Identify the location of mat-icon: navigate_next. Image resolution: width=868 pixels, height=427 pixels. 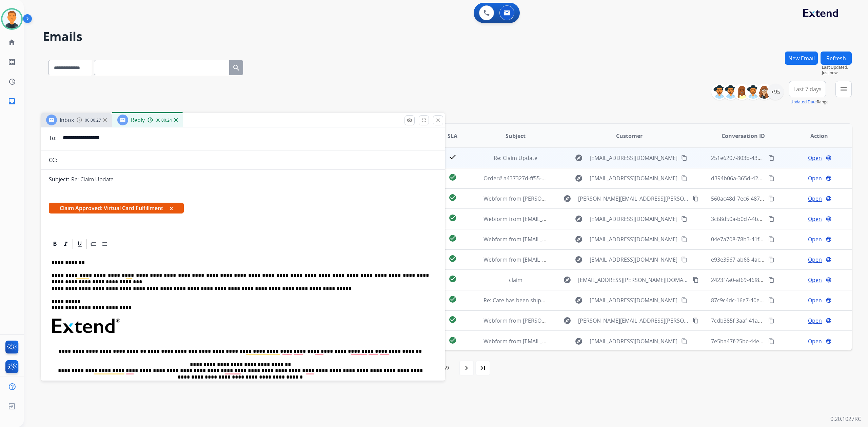
(466, 369).